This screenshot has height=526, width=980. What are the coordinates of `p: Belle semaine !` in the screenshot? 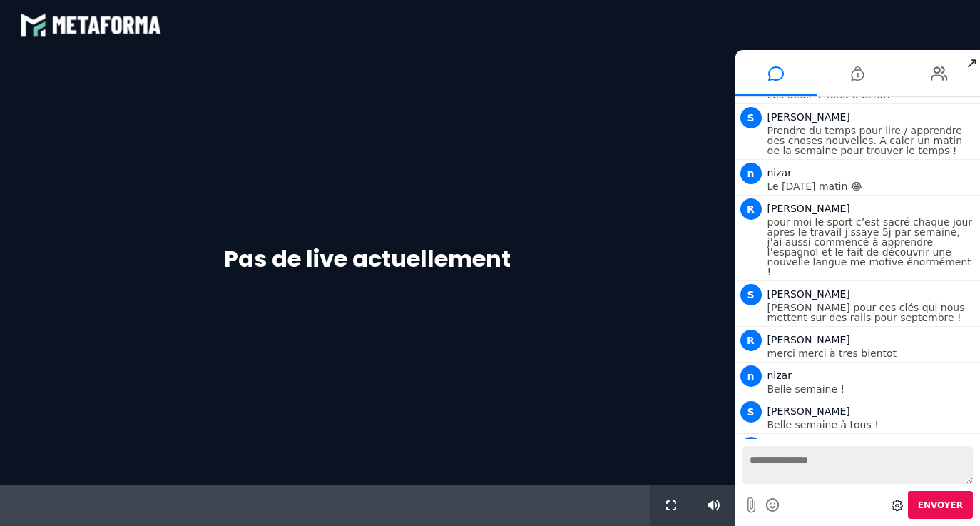 It's located at (872, 389).